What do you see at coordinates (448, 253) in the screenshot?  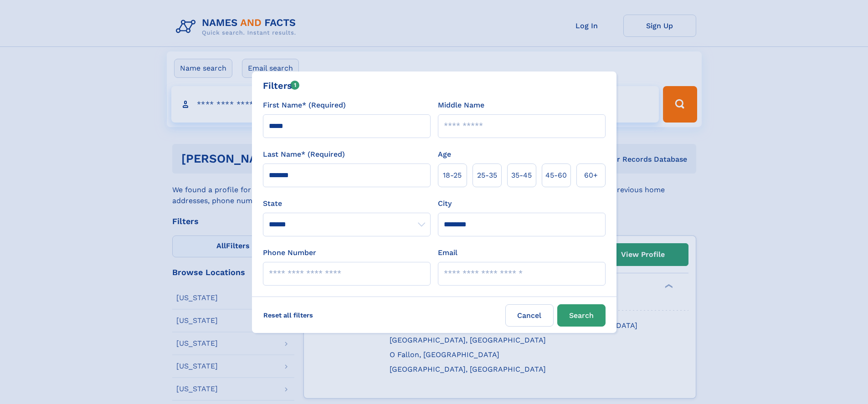 I see `label: Email` at bounding box center [448, 253].